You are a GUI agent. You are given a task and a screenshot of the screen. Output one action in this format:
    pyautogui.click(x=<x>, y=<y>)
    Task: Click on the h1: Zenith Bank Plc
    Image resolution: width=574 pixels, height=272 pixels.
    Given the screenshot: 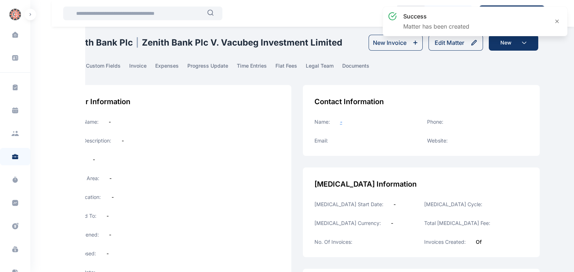 What is the action you would take?
    pyautogui.click(x=100, y=43)
    